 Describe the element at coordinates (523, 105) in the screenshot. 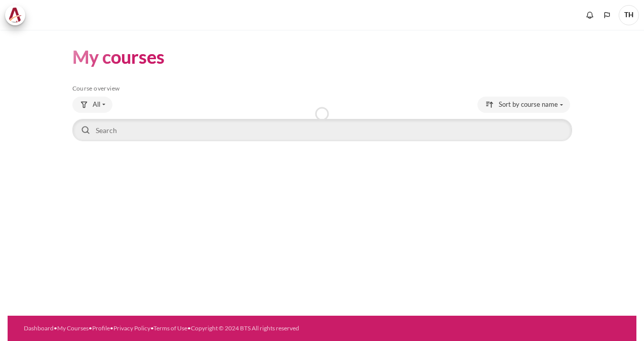

I see `button: Sorting drop-down menu` at that location.